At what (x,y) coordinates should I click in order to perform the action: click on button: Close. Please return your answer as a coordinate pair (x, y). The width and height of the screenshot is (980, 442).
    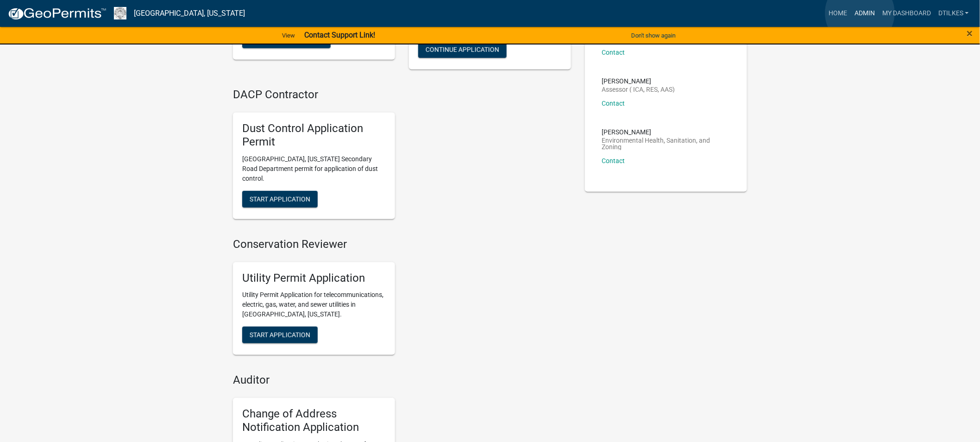
    Looking at the image, I should click on (970, 33).